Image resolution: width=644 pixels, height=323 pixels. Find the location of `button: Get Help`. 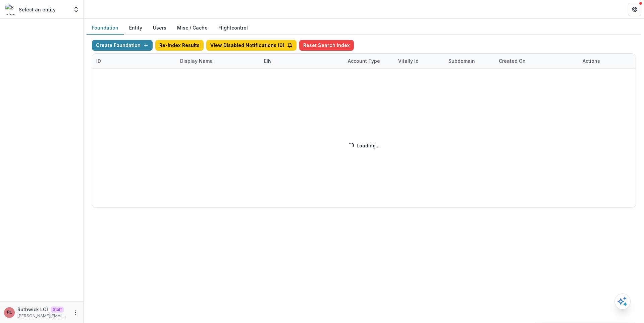

button: Get Help is located at coordinates (635, 9).